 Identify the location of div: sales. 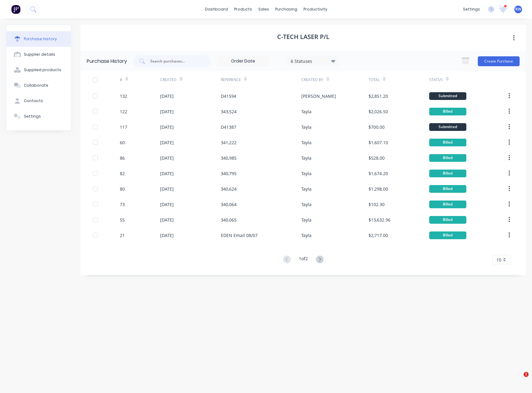
(264, 9).